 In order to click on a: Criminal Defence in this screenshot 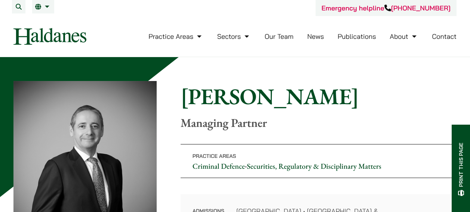, I will do `click(219, 166)`.